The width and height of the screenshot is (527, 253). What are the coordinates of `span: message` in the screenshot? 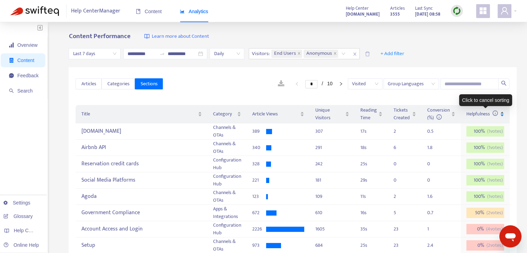 It's located at (11, 76).